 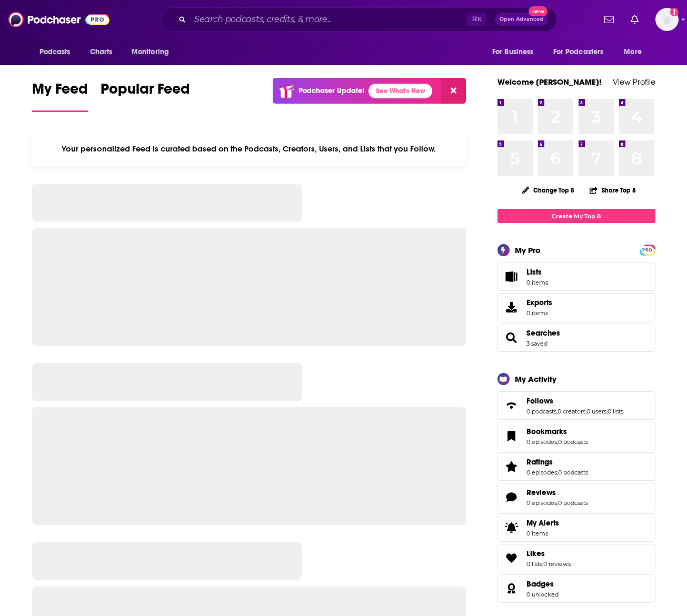 I want to click on a: Create My Top 8, so click(x=577, y=216).